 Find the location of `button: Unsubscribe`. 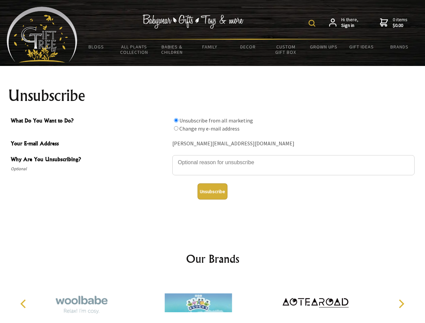

button: Unsubscribe is located at coordinates (212, 191).